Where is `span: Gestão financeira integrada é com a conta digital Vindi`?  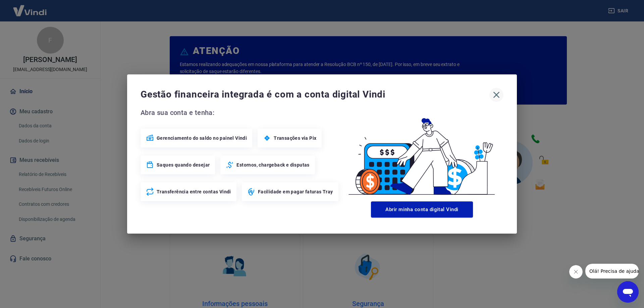
span: Gestão financeira integrada é com a conta digital Vindi is located at coordinates (315, 94).